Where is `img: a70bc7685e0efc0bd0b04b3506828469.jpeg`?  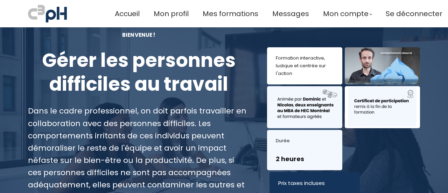 img: a70bc7685e0efc0bd0b04b3506828469.jpeg is located at coordinates (47, 14).